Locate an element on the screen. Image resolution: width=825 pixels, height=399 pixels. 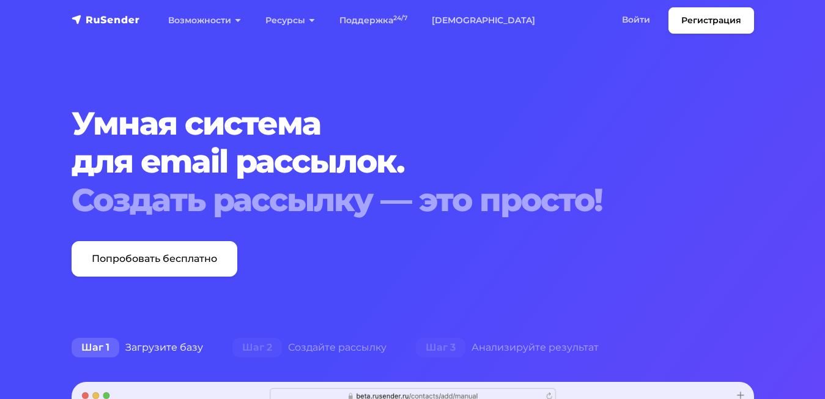
a: Поддержка24/7 is located at coordinates (373, 20).